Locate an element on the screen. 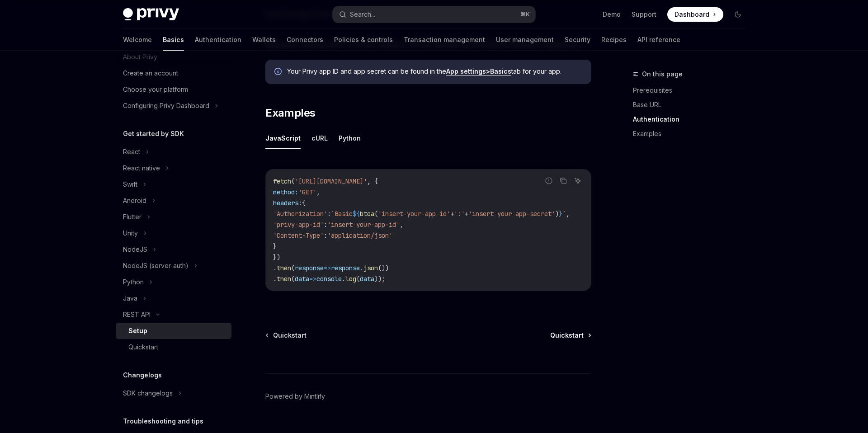 The height and width of the screenshot is (433, 868). a: Prerequisites is located at coordinates (693, 91).